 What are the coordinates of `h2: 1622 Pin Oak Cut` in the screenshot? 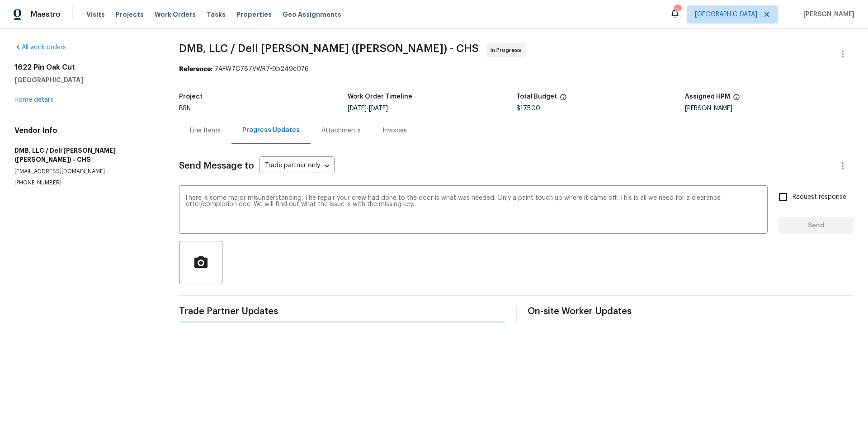 It's located at (86, 68).